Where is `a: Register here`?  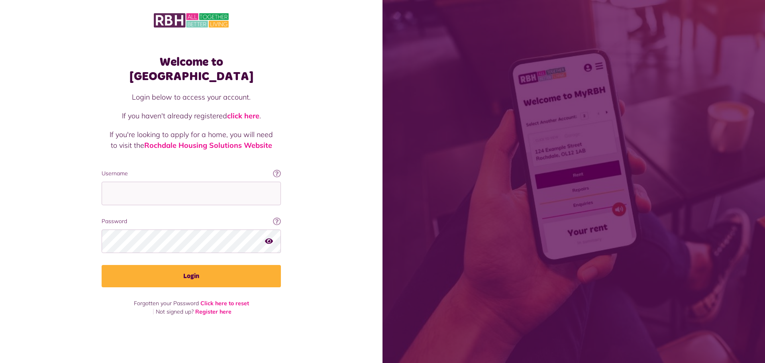
a: Register here is located at coordinates (213, 312).